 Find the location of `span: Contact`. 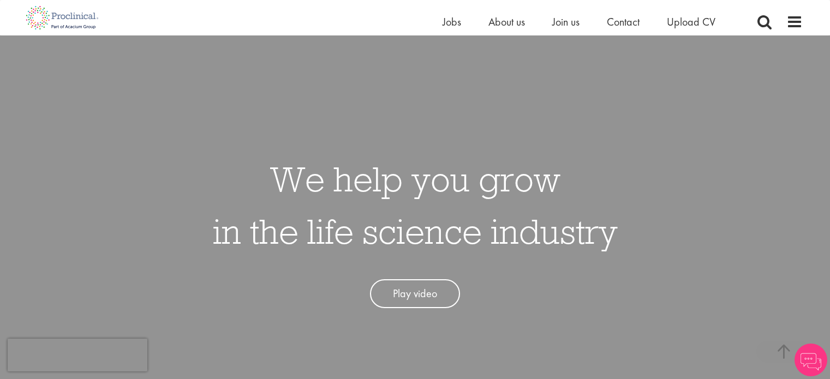

span: Contact is located at coordinates (623, 22).